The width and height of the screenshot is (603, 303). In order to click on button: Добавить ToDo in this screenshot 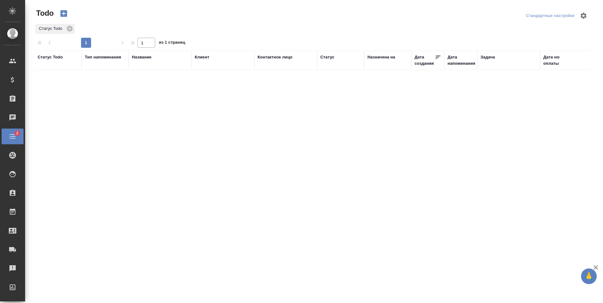, I will do `click(64, 14)`.